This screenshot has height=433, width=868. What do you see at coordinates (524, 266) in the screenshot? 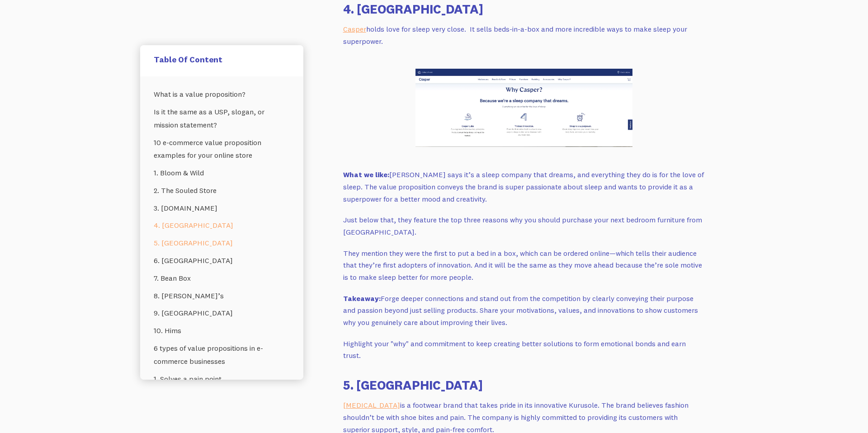
I see `p: They mention they were the first to put a bed in a box, which can be ordered online—which tells t...` at bounding box center [524, 266].